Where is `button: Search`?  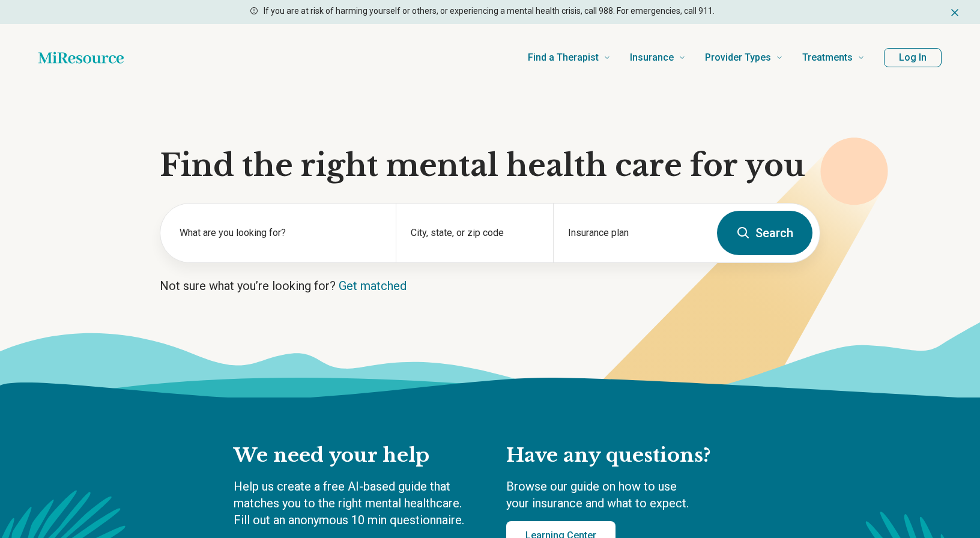
button: Search is located at coordinates (765, 233).